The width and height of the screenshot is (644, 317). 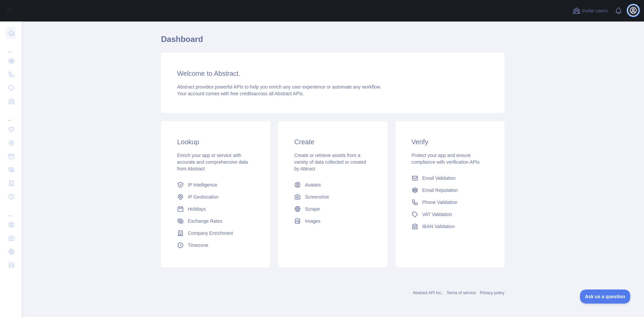 What do you see at coordinates (439, 179) in the screenshot?
I see `span: Email Validation` at bounding box center [439, 179].